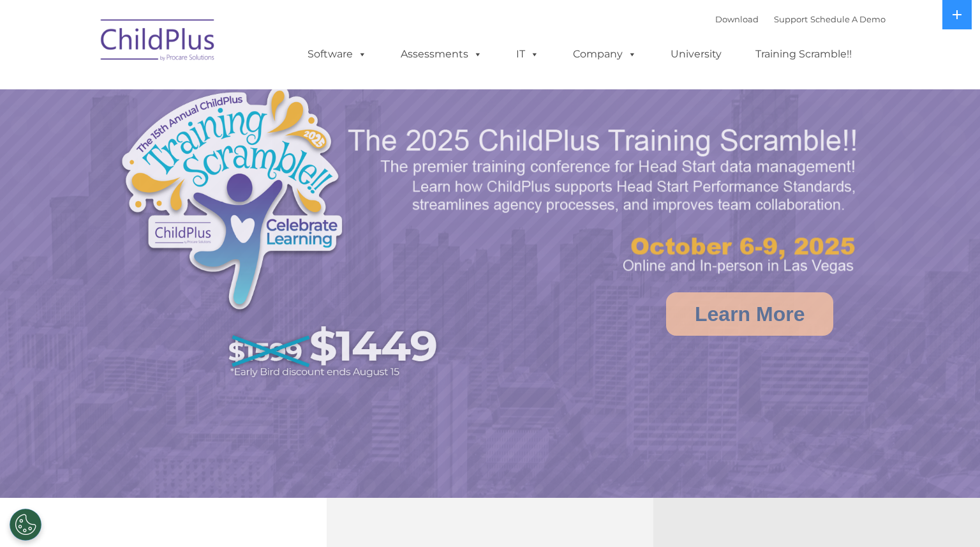  I want to click on a: Learn More, so click(750, 314).